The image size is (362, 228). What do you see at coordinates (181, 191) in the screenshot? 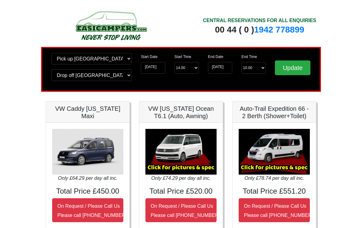
I see `h4: Total Price £520.00` at bounding box center [181, 191].